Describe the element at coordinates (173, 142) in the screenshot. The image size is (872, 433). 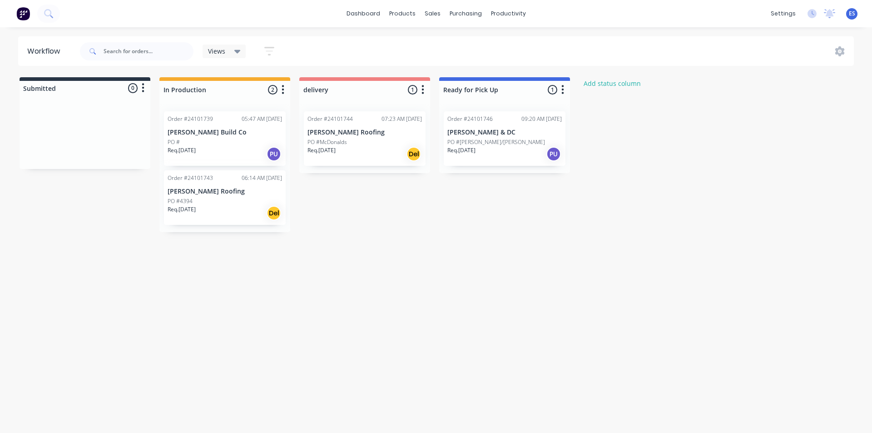
I see `p: PO #` at that location.